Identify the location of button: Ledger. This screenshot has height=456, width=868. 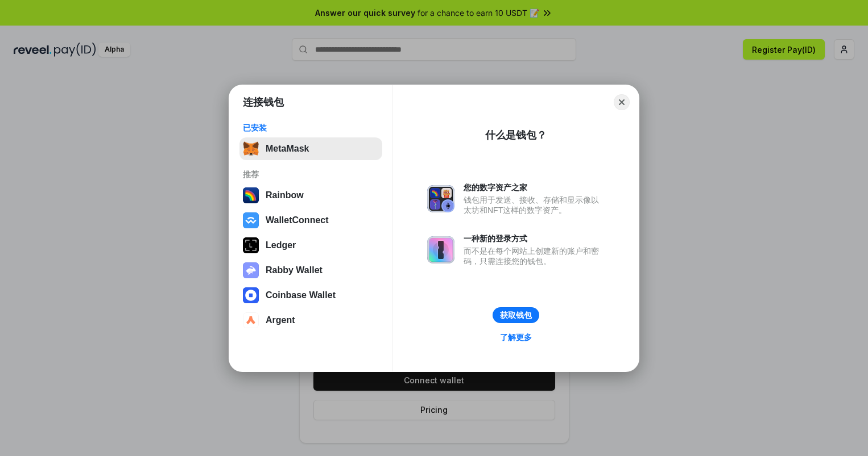
(311, 245).